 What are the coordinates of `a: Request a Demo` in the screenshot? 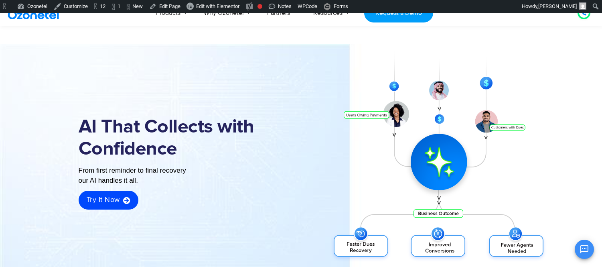 It's located at (398, 13).